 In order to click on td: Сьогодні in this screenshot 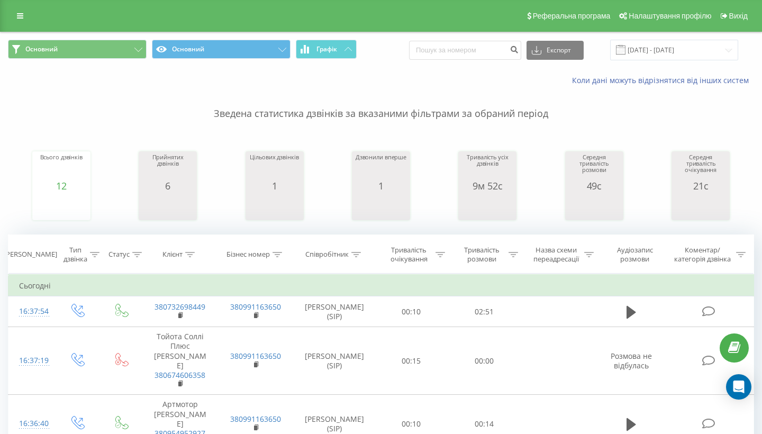, I will do `click(381, 286)`.